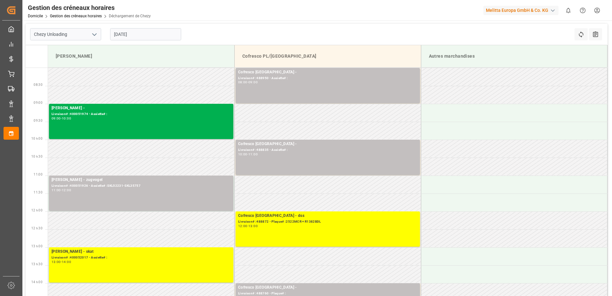 Image resolution: width=612 pixels, height=296 pixels. Describe the element at coordinates (141, 257) in the screenshot. I see `div: Livraison# :400052017 - Assiette# :` at that location.